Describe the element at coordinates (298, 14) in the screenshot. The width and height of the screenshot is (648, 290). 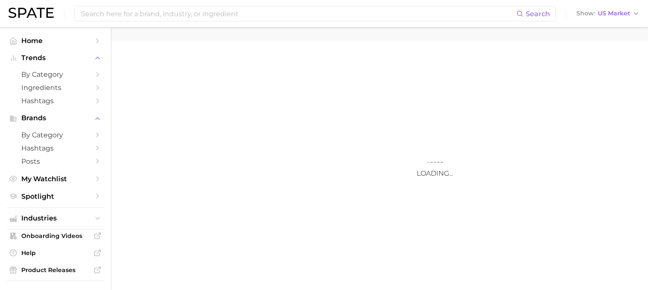
I see `input: Search here for a brand, industry, or ingredient` at that location.